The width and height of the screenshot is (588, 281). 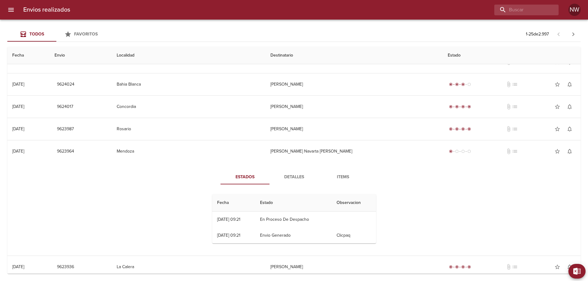 I want to click on button: 9623936, so click(x=66, y=267).